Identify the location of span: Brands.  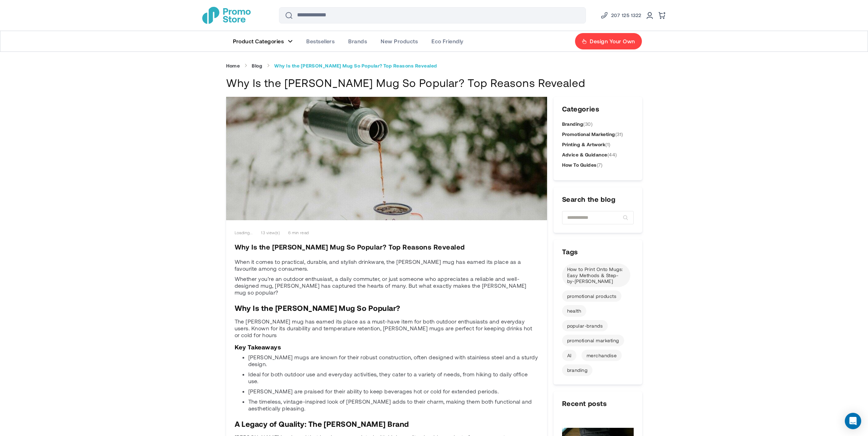
(357, 41).